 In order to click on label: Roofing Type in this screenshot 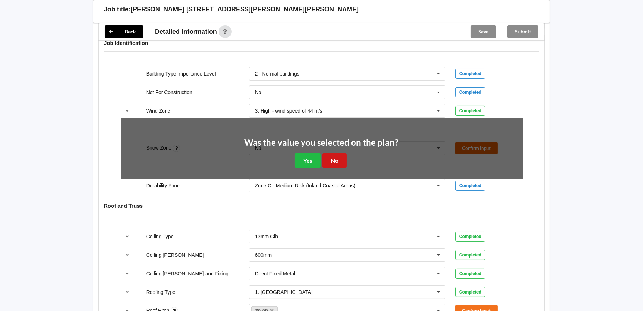, I will do `click(161, 292)`.